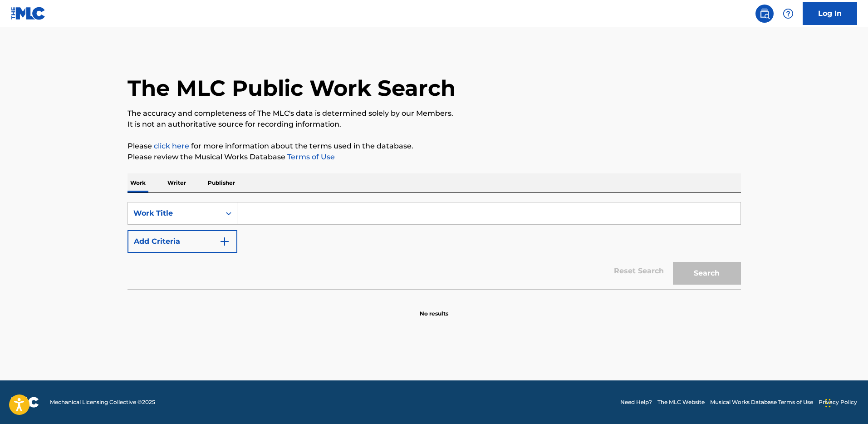  Describe the element at coordinates (174, 213) in the screenshot. I see `div: Work Title` at that location.